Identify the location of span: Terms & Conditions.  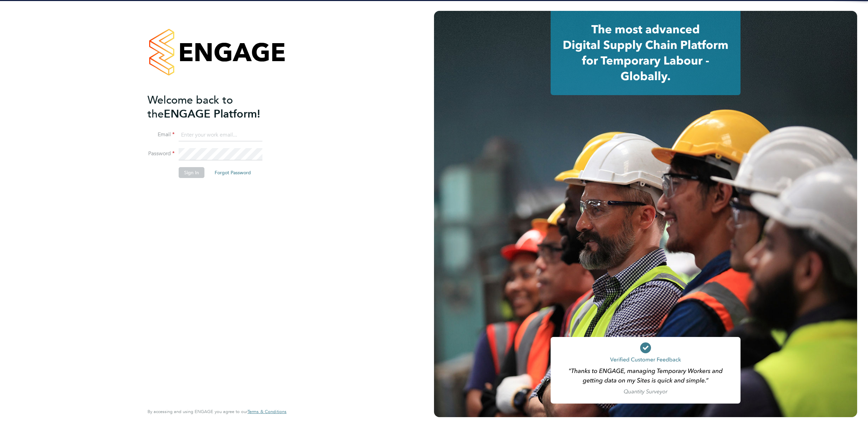
(267, 411).